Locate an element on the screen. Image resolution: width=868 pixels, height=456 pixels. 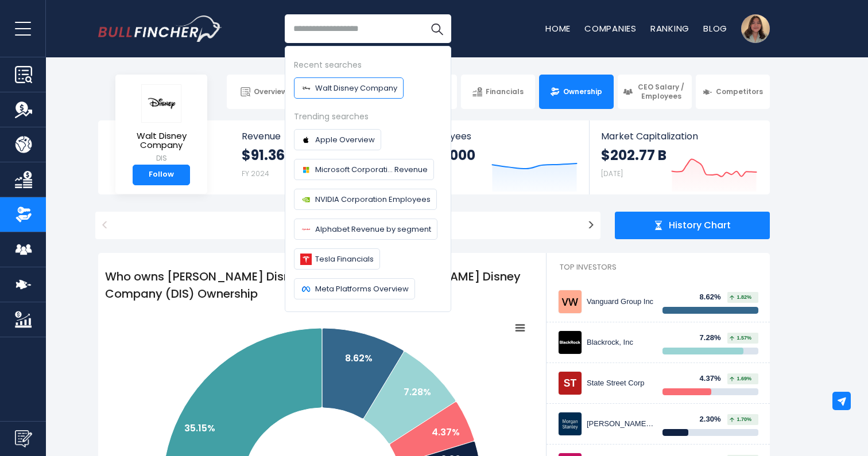
img: Bullfincher logo is located at coordinates (160, 29).